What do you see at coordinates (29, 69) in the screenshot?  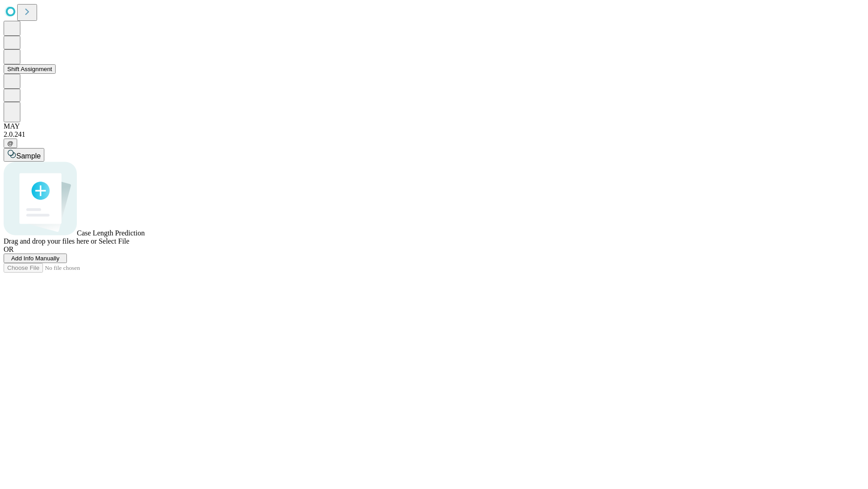 I see `button: Shift Assignment` at bounding box center [29, 69].